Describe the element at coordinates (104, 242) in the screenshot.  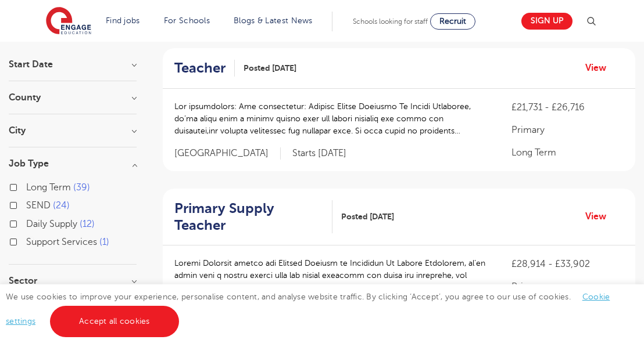
I see `span: 1` at that location.